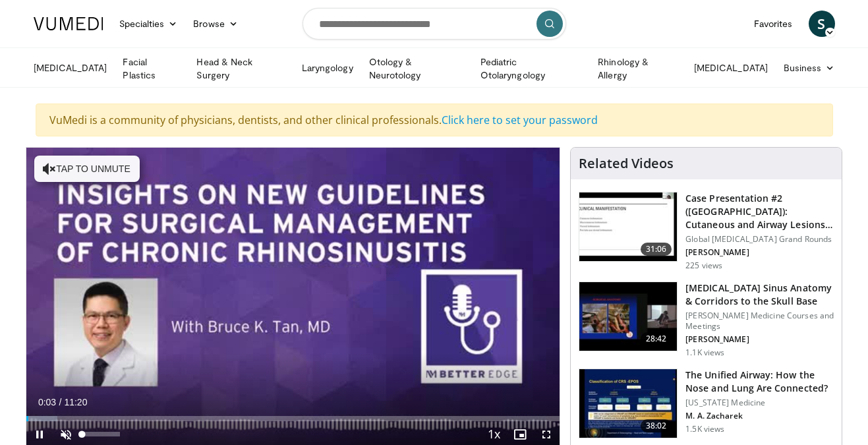 Image resolution: width=868 pixels, height=445 pixels. I want to click on span: 38:02, so click(656, 426).